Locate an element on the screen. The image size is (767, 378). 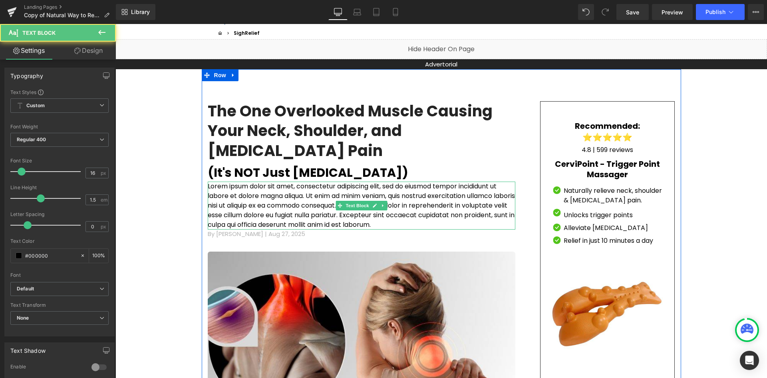
div: Open Intercom Messenger is located at coordinates (750, 360).